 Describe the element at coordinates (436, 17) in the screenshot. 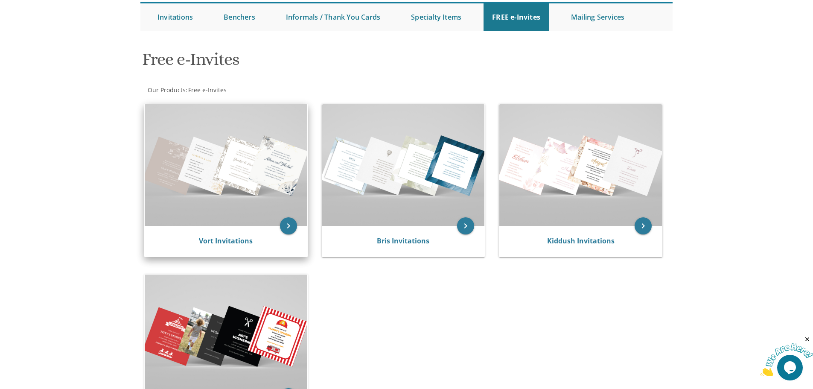

I see `a: Specialty Items` at that location.